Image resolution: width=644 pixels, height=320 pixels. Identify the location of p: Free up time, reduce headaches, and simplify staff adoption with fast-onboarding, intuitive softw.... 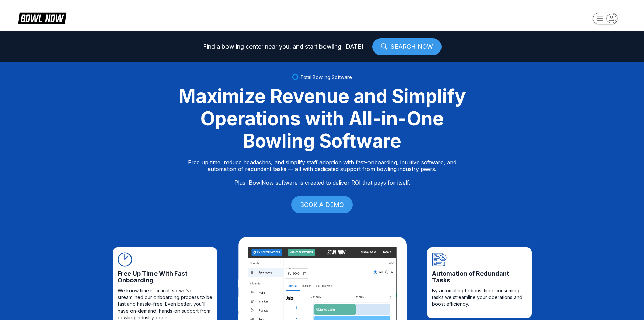
(322, 172).